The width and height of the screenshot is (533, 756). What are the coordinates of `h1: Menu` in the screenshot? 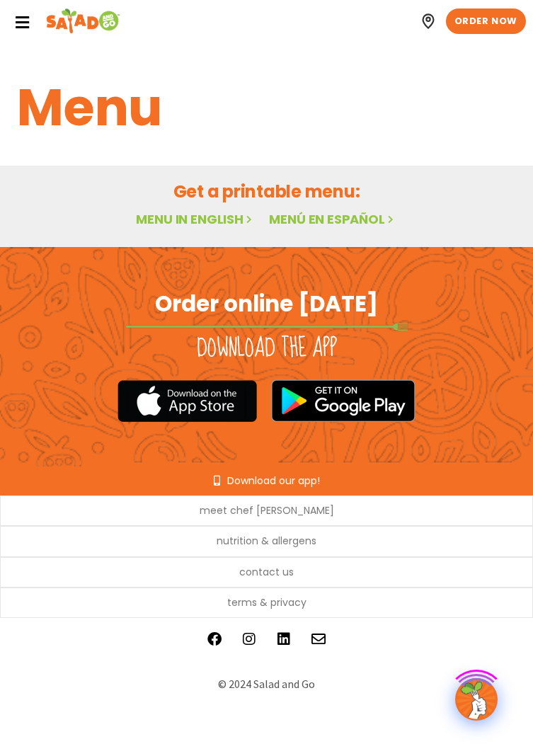 It's located at (266, 107).